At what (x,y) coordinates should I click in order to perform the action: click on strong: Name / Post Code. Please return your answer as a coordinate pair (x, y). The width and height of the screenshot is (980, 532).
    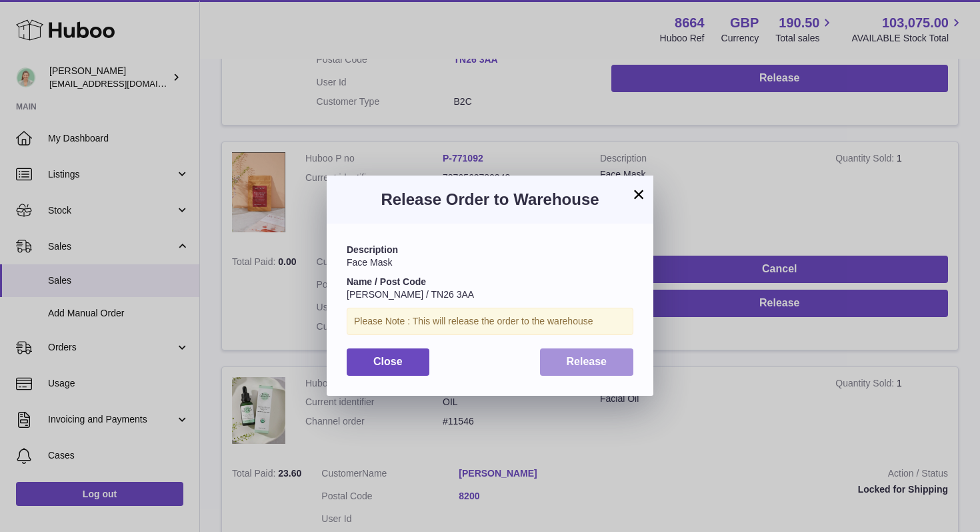
    Looking at the image, I should click on (386, 281).